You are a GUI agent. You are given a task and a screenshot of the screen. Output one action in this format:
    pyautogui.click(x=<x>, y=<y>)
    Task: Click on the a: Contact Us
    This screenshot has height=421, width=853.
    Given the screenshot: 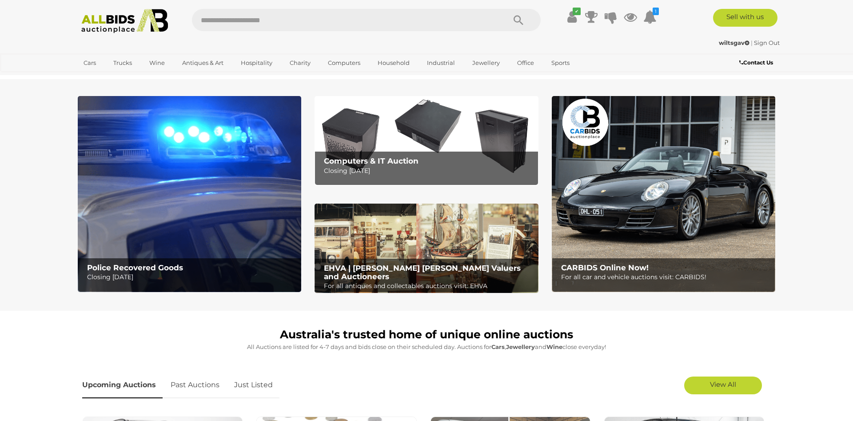 What is the action you would take?
    pyautogui.click(x=757, y=63)
    